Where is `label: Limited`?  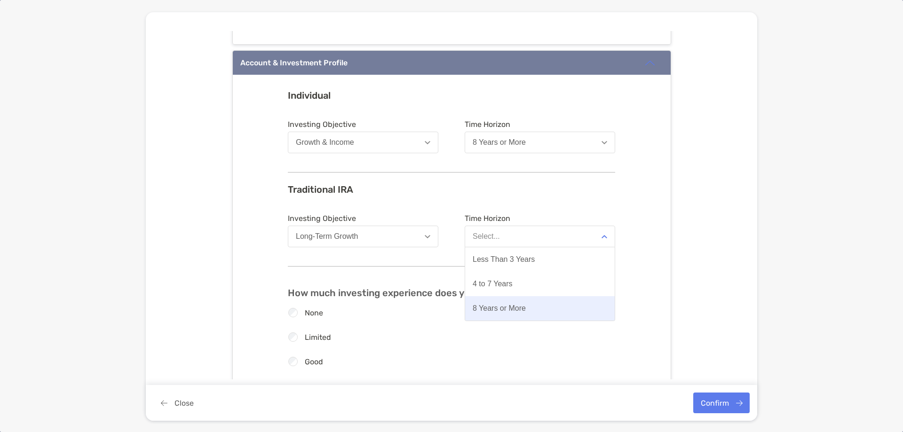
label: Limited is located at coordinates (318, 337).